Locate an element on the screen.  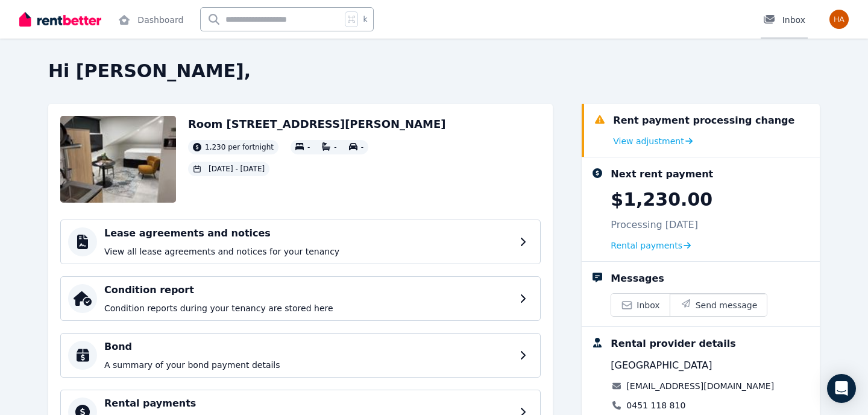
a: 0451 118 810 is located at coordinates (656, 406).